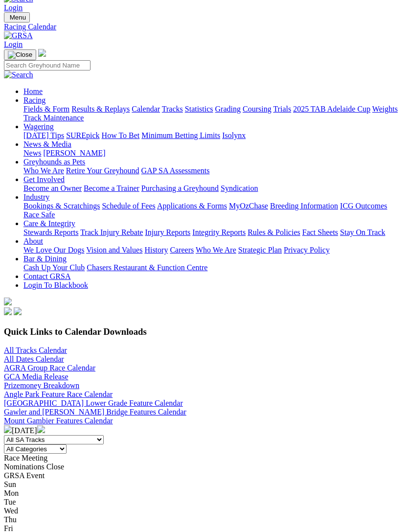 This screenshot has height=532, width=408. What do you see at coordinates (32, 153) in the screenshot?
I see `a: News` at bounding box center [32, 153].